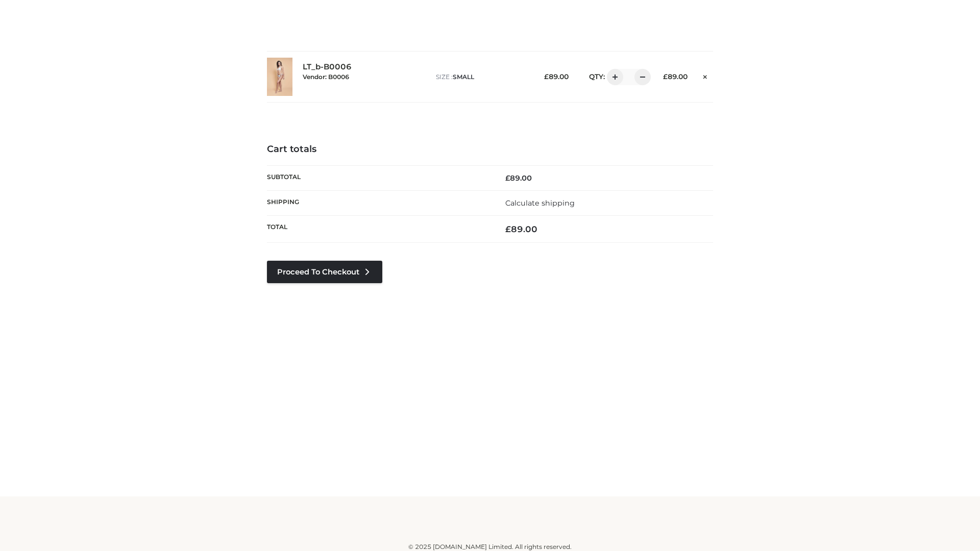  What do you see at coordinates (378, 203) in the screenshot?
I see `th: Shipping` at bounding box center [378, 203].